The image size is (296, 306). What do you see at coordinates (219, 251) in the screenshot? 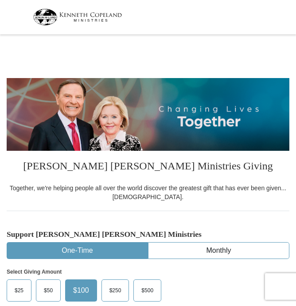
I see `button: Monthly` at bounding box center [219, 251].